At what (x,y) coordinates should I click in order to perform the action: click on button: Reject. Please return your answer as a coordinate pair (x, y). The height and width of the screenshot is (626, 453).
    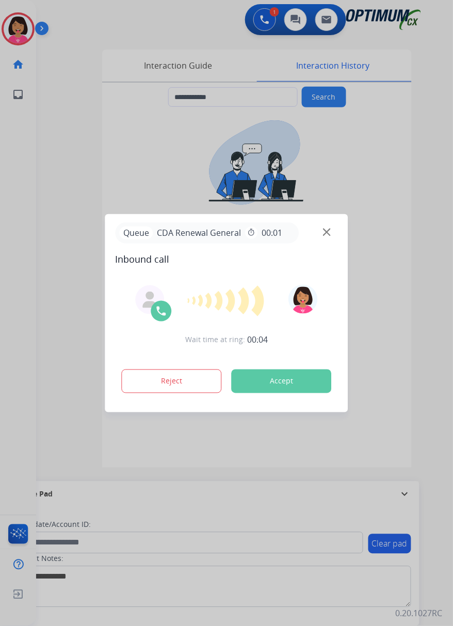
    Looking at the image, I should click on (172, 381).